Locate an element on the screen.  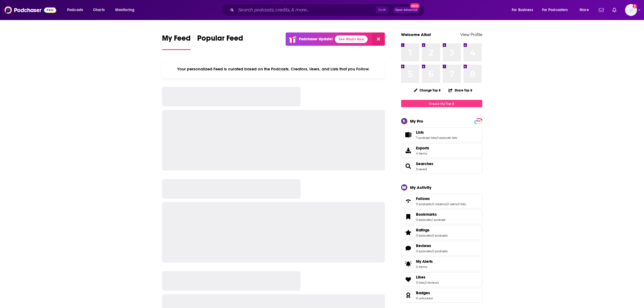
span: New is located at coordinates (415, 6).